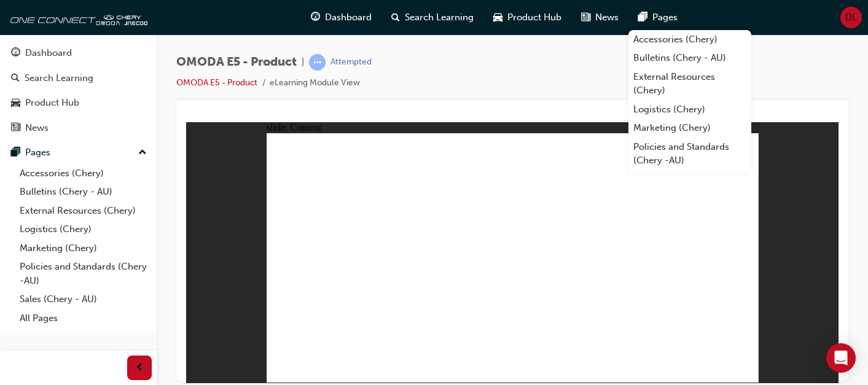 The height and width of the screenshot is (385, 868). What do you see at coordinates (599, 17) in the screenshot?
I see `a: news-iconNews` at bounding box center [599, 17].